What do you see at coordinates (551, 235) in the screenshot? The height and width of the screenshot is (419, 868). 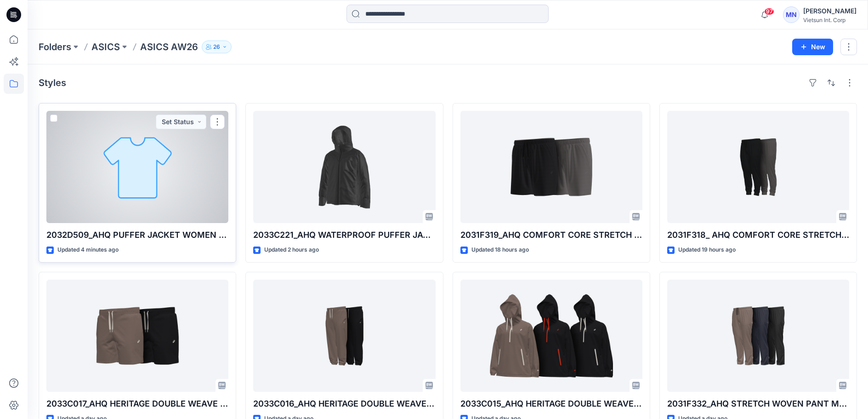 I see `p: 2031F319_AHQ COMFORT CORE STRETCH WOVEN 7IN SHORT MEN WESTERN_SMS_AW26` at bounding box center [551, 235].